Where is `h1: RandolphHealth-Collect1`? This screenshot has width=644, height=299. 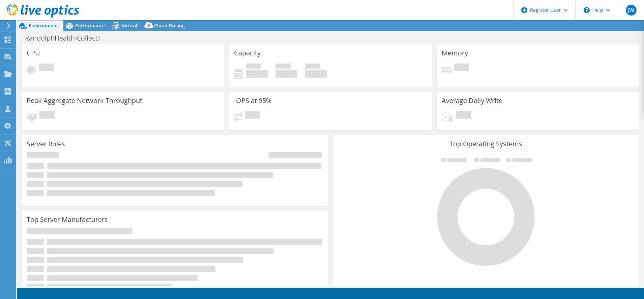 h1: RandolphHealth-Collect1 is located at coordinates (67, 38).